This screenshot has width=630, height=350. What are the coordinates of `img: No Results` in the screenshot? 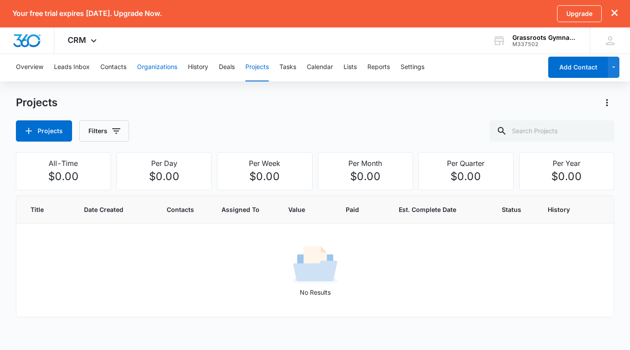 It's located at (315, 265).